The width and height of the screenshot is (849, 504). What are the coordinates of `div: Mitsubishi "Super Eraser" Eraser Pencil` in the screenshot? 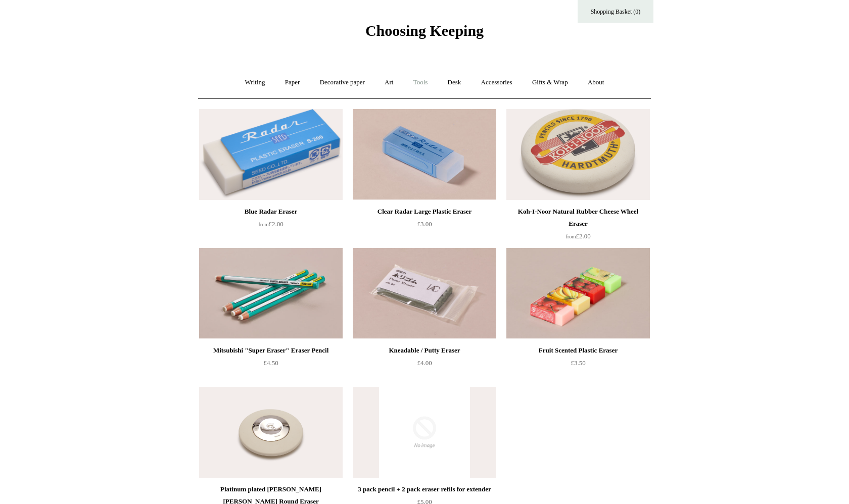 It's located at (271, 351).